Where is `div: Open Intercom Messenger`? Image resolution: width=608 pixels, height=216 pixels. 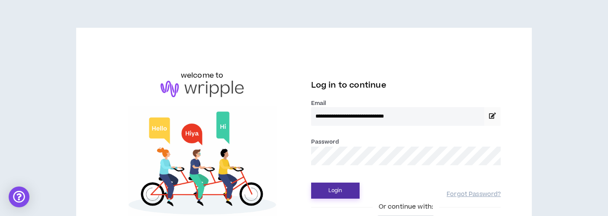 div: Open Intercom Messenger is located at coordinates (19, 196).